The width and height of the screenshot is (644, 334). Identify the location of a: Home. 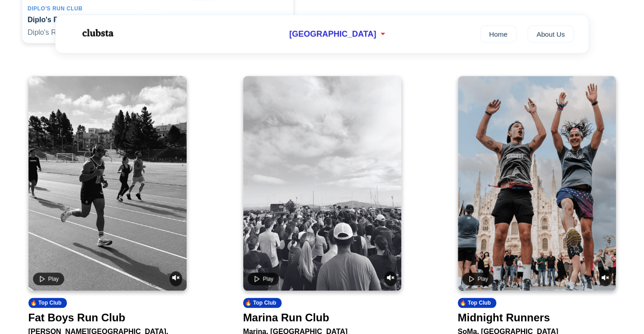
(498, 34).